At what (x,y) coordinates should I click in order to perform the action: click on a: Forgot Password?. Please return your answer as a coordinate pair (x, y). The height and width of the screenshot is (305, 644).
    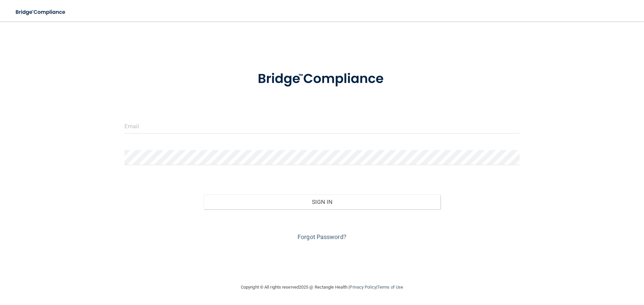
    Looking at the image, I should click on (322, 237).